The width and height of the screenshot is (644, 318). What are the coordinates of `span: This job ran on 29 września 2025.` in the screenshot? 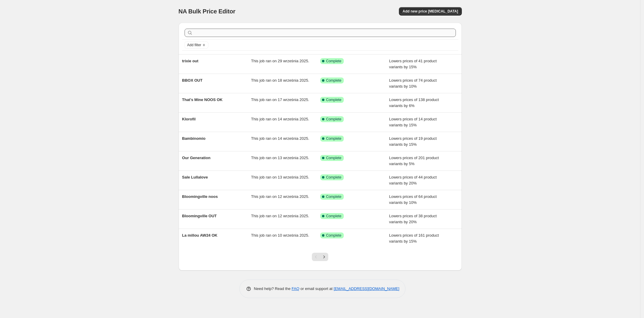 It's located at (280, 61).